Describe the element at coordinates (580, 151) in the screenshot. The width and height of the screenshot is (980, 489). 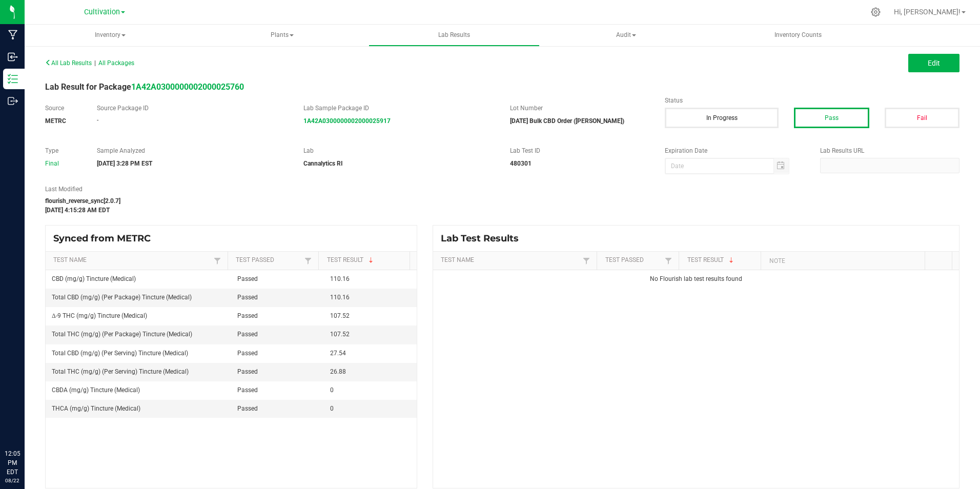
I see `label: Lab Test ID` at that location.